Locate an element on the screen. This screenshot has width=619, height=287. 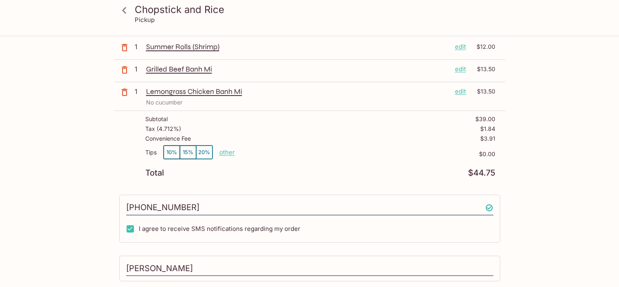
input: Enter first and last name is located at coordinates (310, 269).